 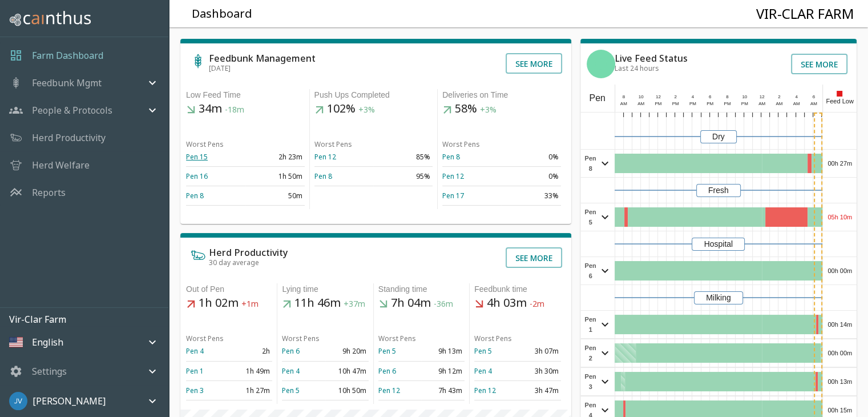 What do you see at coordinates (251, 391) in the screenshot?
I see `td: 1h 27m` at bounding box center [251, 391].